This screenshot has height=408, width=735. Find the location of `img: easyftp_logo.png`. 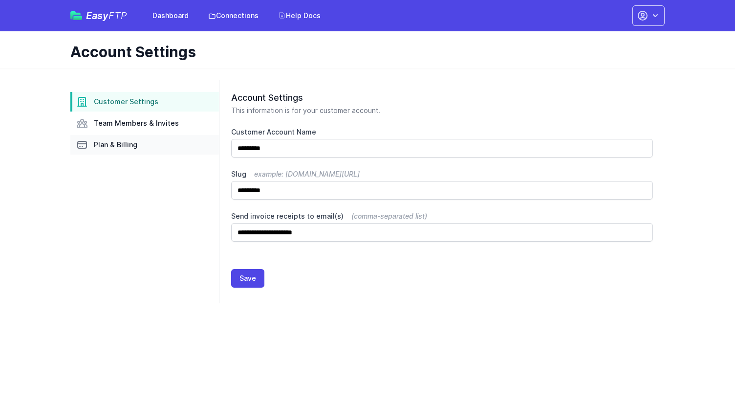

img: easyftp_logo.png is located at coordinates (76, 16).